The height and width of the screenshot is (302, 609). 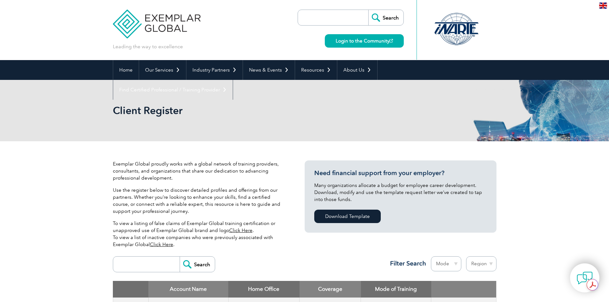 What do you see at coordinates (199, 171) in the screenshot?
I see `p: Exemplar Global proudly works with a global network of training providers, consultants, and organ...` at bounding box center [199, 171].